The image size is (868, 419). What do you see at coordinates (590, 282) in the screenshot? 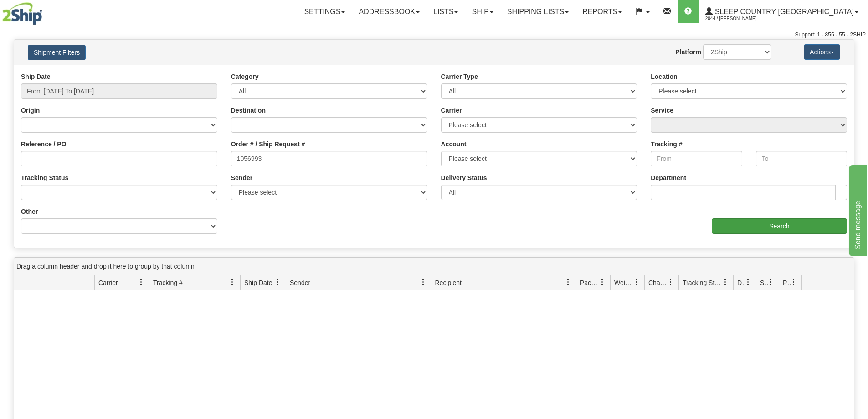
I see `span: Packages` at bounding box center [590, 282].